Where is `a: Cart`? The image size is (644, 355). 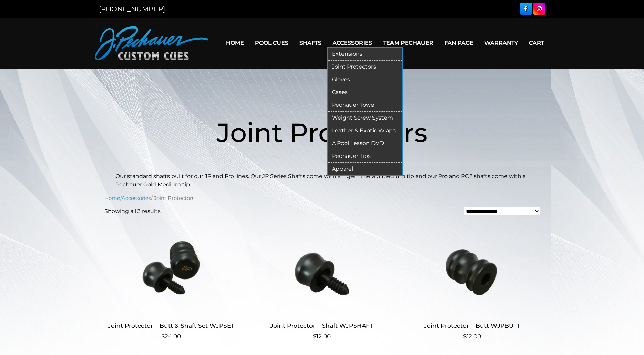 a: Cart is located at coordinates (536, 43).